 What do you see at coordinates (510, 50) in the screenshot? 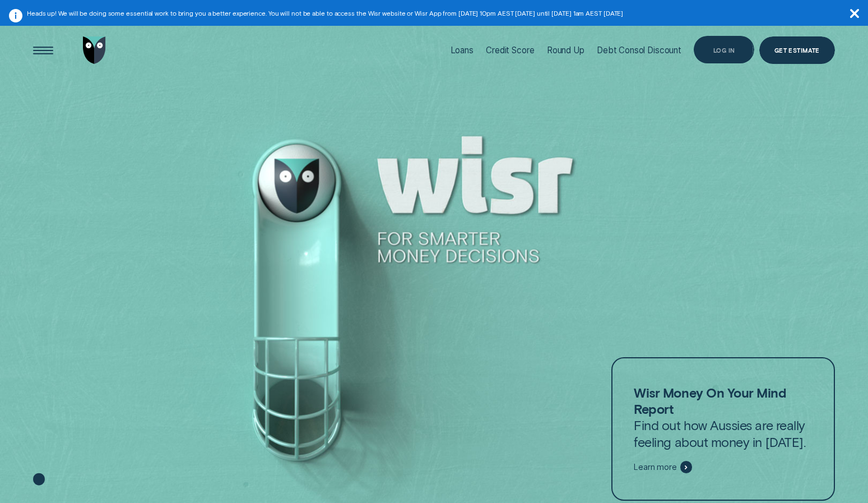
I see `div: Credit Score` at bounding box center [510, 50].